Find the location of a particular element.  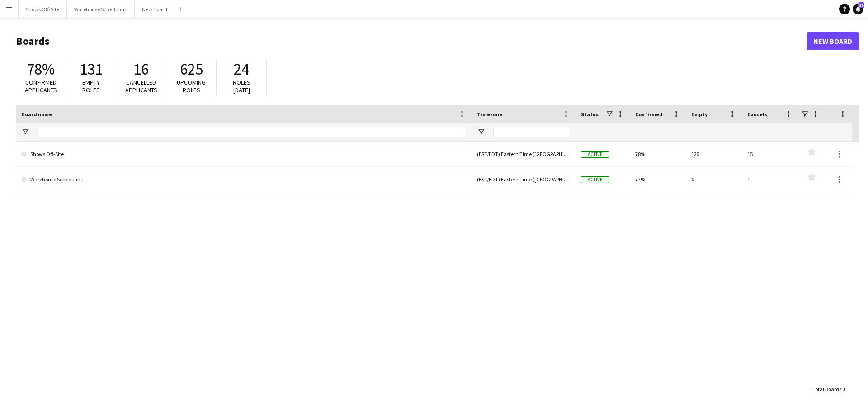

span: 2 is located at coordinates (844, 389).